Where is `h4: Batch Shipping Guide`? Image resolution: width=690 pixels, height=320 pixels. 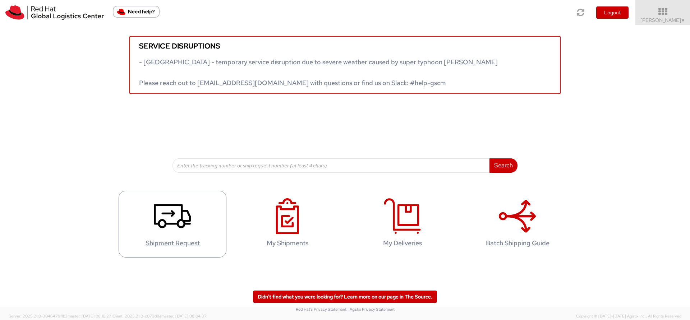
h4: Batch Shipping Guide is located at coordinates (518, 243).